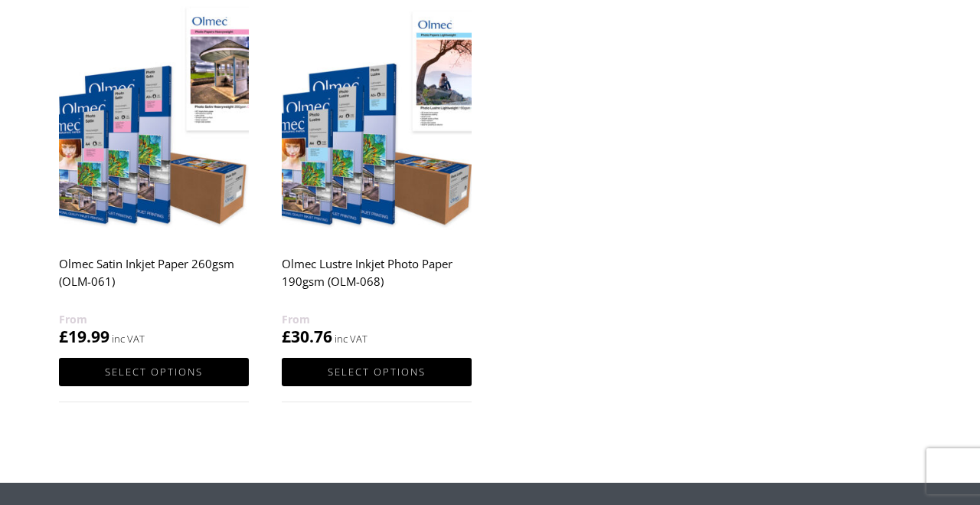 This screenshot has width=980, height=505. Describe the element at coordinates (154, 371) in the screenshot. I see `a: Select options for “Olmec Satin Inkjet Paper 260gsm (OLM-061)”` at that location.